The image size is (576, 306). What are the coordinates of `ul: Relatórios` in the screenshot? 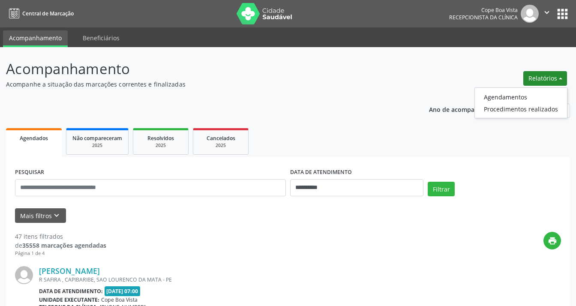 It's located at (521, 103).